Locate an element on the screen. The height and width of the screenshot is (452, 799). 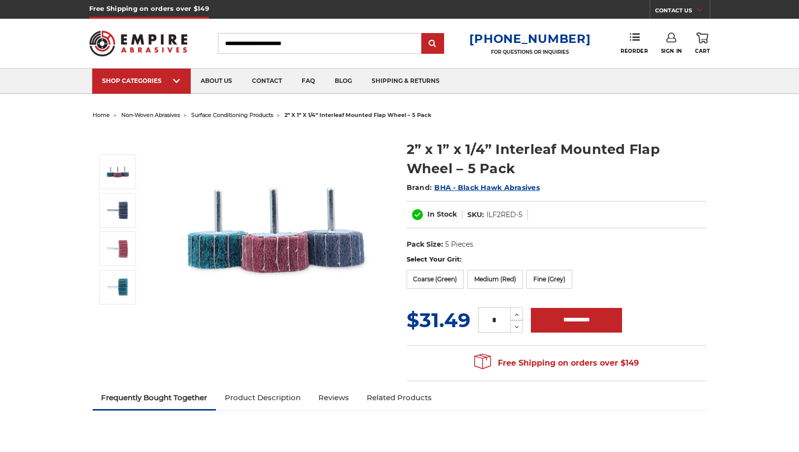
span: Reorder is located at coordinates (634, 51).